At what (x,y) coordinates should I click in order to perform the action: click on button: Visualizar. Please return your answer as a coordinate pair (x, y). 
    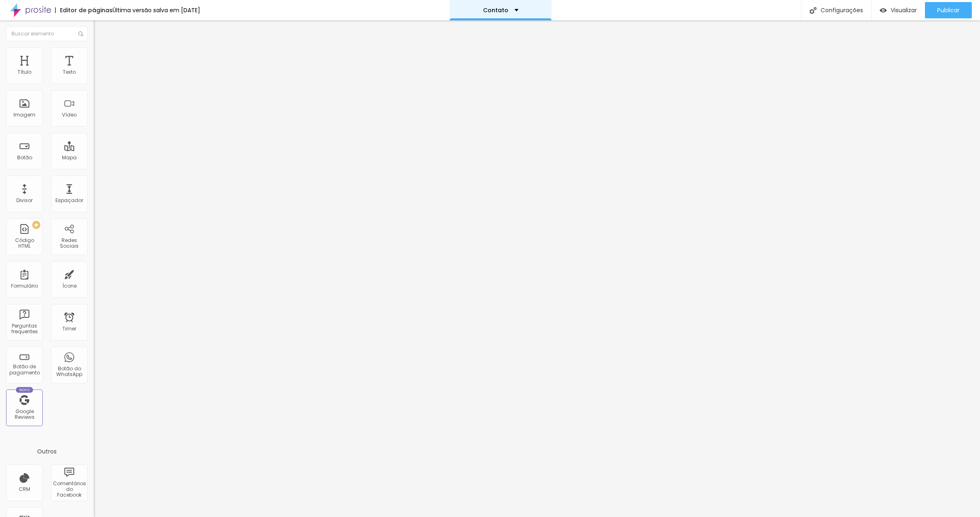
    Looking at the image, I should click on (898, 10).